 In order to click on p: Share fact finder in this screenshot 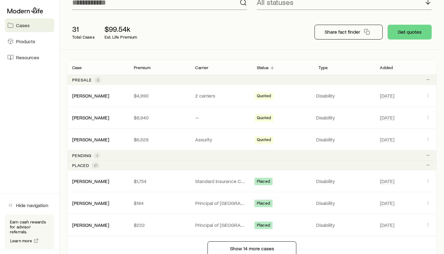, I will do `click(342, 32)`.